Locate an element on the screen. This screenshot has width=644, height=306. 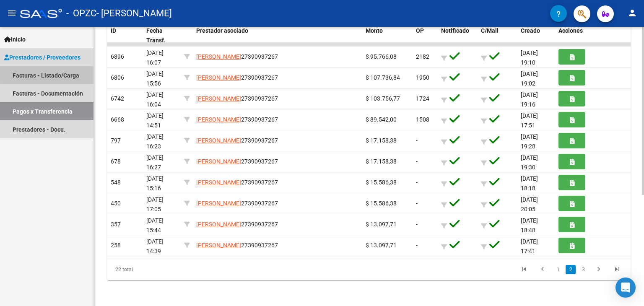
div: 22 total is located at coordinates (159, 270).